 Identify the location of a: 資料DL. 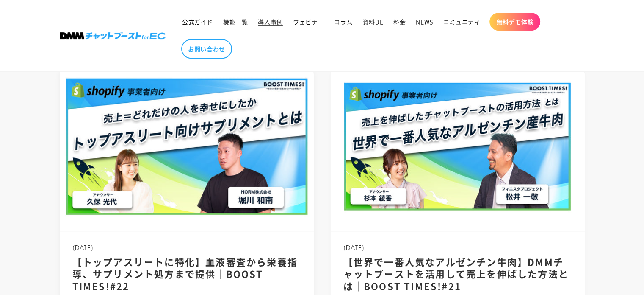
(374, 22).